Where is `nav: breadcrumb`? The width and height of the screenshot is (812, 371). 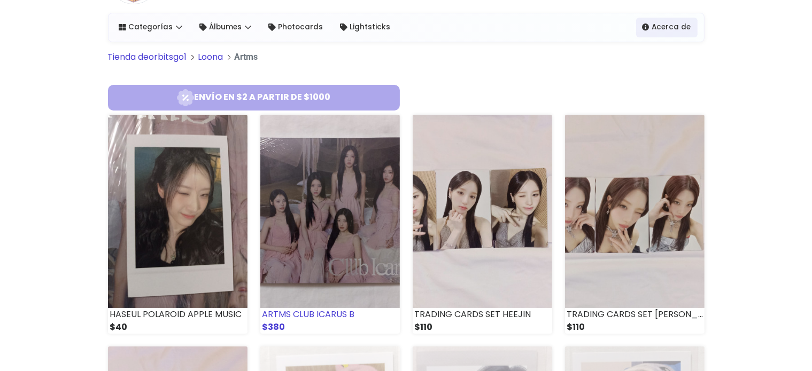 nav: breadcrumb is located at coordinates (406, 61).